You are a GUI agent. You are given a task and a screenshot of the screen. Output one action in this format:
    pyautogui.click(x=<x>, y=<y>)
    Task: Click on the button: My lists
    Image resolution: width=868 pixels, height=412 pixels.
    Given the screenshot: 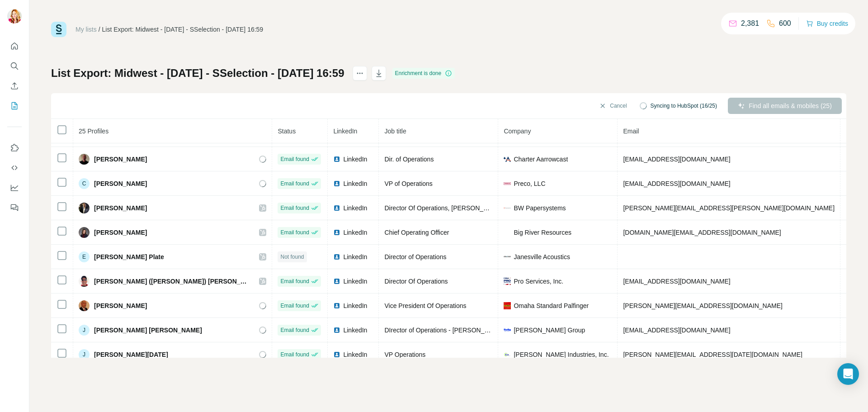 What is the action you would take?
    pyautogui.click(x=15, y=106)
    